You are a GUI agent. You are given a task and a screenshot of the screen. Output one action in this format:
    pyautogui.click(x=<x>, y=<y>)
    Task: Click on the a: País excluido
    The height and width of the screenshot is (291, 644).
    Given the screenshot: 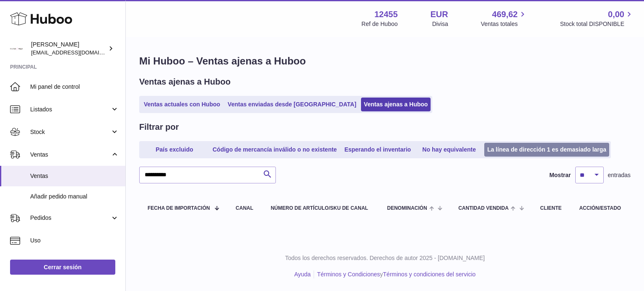 What is the action you would take?
    pyautogui.click(x=174, y=150)
    